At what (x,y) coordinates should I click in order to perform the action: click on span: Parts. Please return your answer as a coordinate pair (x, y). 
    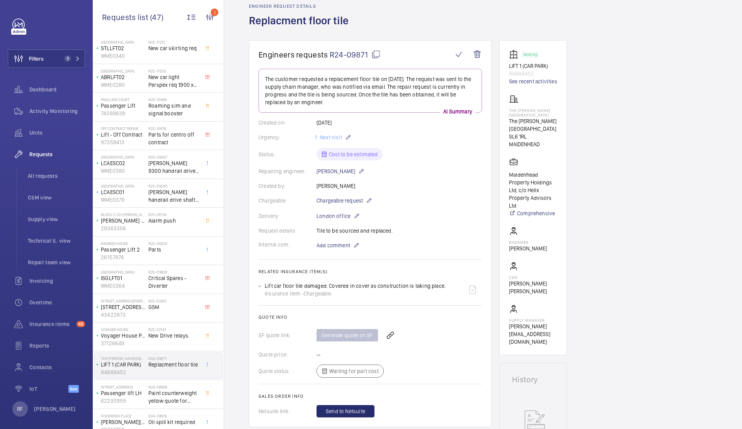
    Looking at the image, I should click on (174, 250).